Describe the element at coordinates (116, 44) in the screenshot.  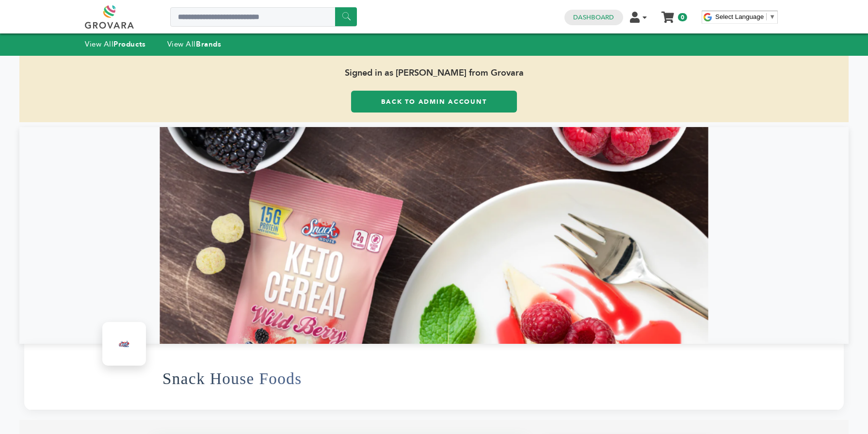
I see `a: View AllProducts` at that location.